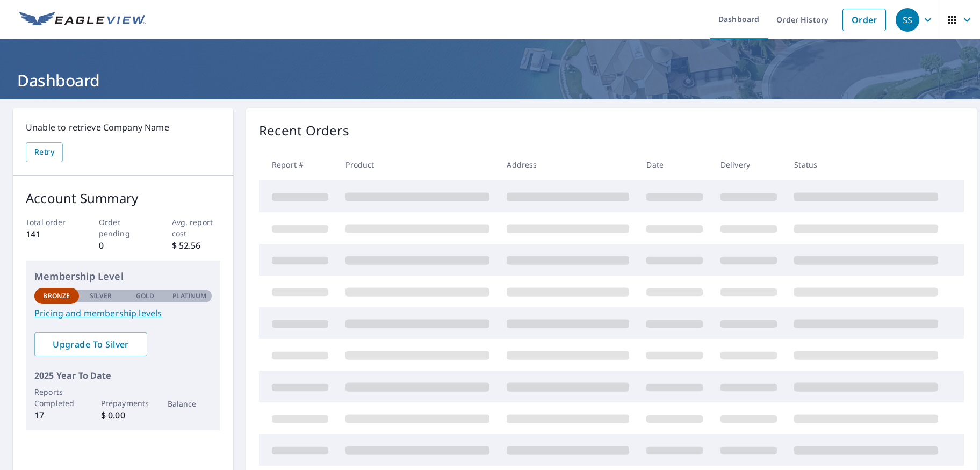 The image size is (980, 470). What do you see at coordinates (123, 403) in the screenshot?
I see `p: Prepayments` at bounding box center [123, 403].